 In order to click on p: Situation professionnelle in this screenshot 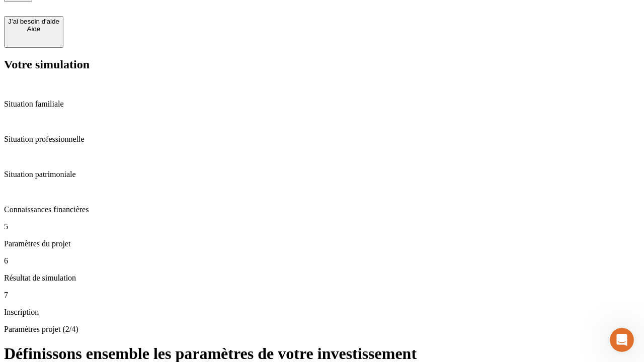, I will do `click(322, 140)`.